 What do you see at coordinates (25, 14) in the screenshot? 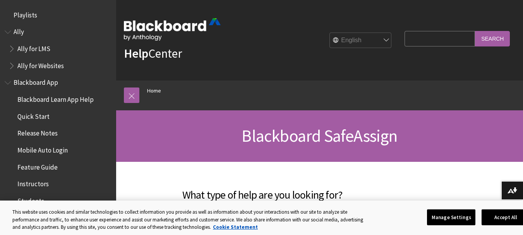
I see `span: Playlists` at bounding box center [25, 14].